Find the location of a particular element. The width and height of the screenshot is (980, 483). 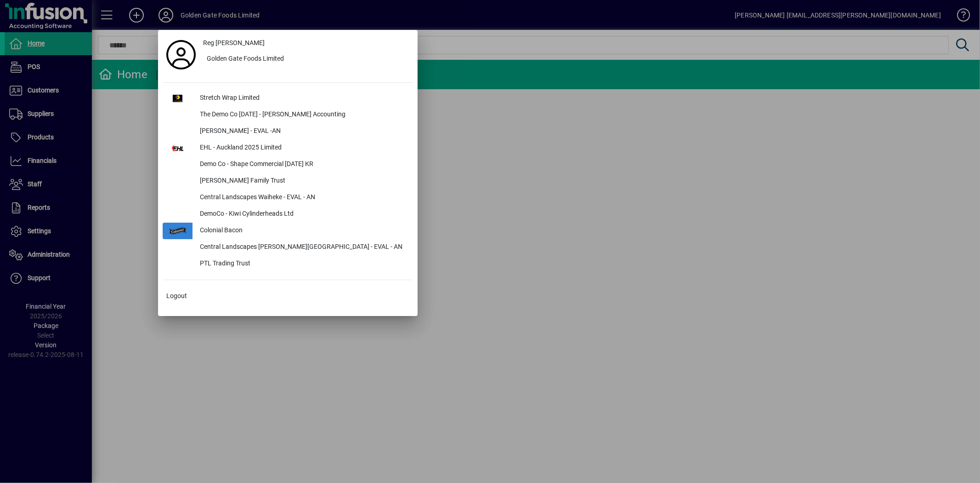

div: Central Landscapes Waiheke - EVAL - AN is located at coordinates (303, 198).